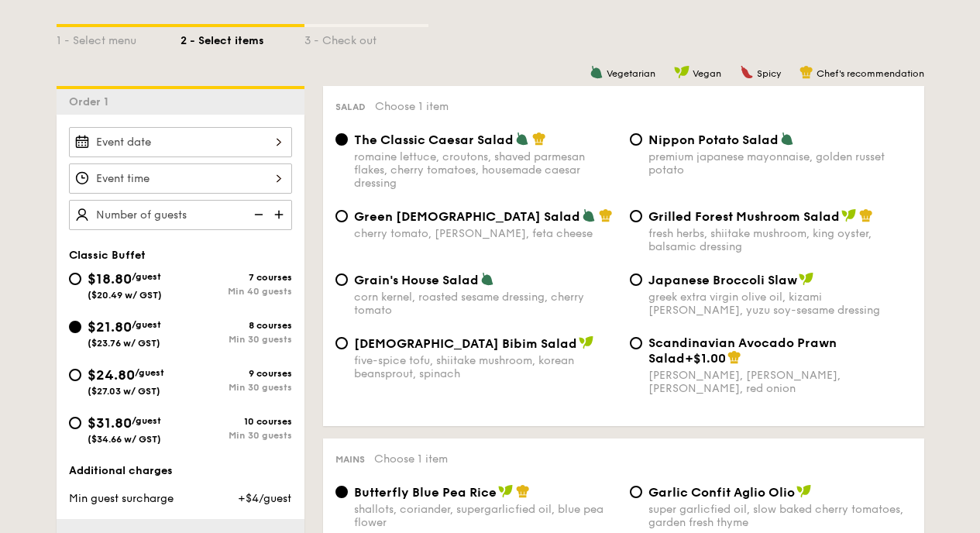 This screenshot has width=980, height=533. I want to click on span: Scandinavian Avocado Prawn Salad, so click(742, 350).